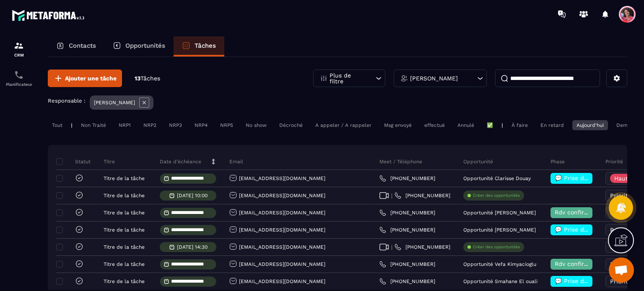  I want to click on span: Tâches, so click(150, 78).